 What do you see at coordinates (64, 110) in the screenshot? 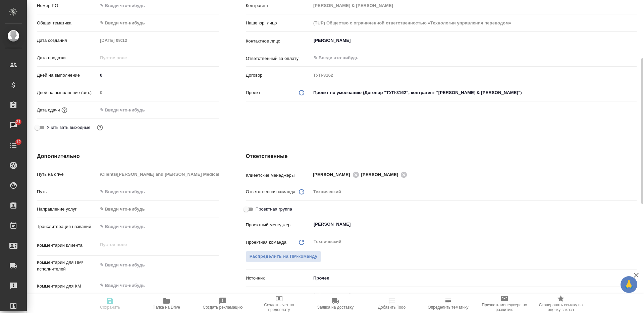
I see `button: Если добавить услуги и заполнить их объемом, то дата рассчитается автоматически` at bounding box center [64, 110].